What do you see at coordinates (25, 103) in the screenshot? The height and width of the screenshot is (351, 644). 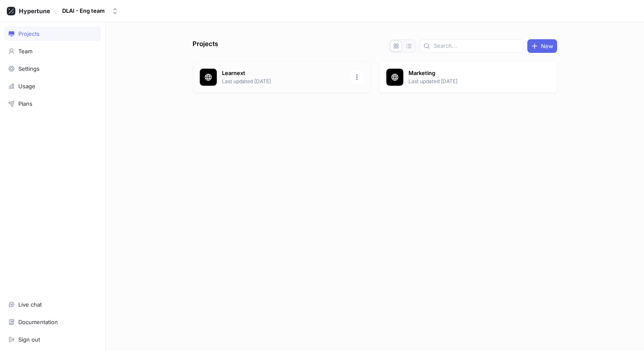 I see `div: Plans` at bounding box center [25, 103].